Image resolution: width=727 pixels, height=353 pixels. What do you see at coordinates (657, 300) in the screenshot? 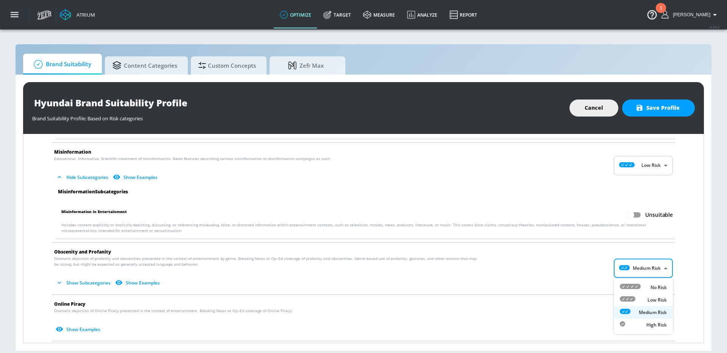
I see `p: Low Risk` at bounding box center [657, 300].